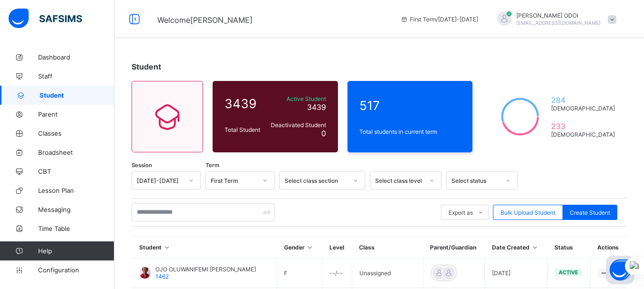 This screenshot has width=644, height=289. Describe the element at coordinates (76, 114) in the screenshot. I see `span: Parent` at that location.